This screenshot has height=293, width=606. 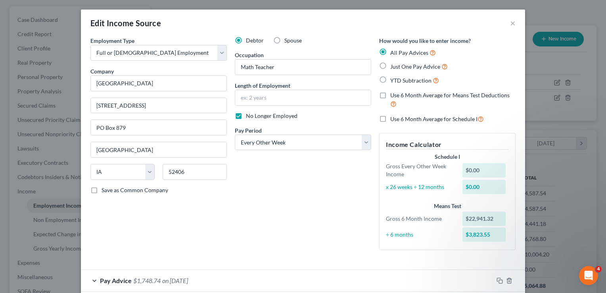 I want to click on div: Schedule I, so click(x=447, y=157).